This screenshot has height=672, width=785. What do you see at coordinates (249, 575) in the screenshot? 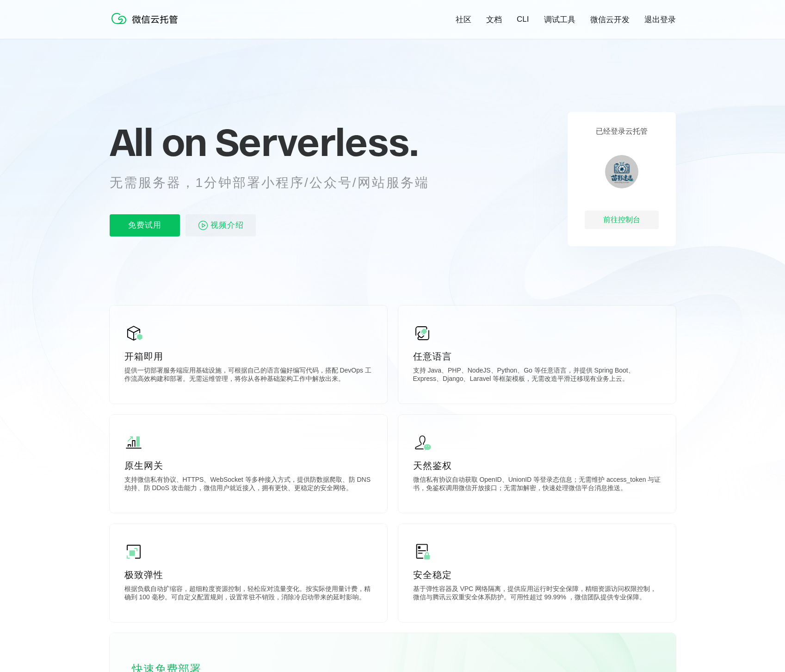
I see `p: 极致弹性` at bounding box center [249, 575].